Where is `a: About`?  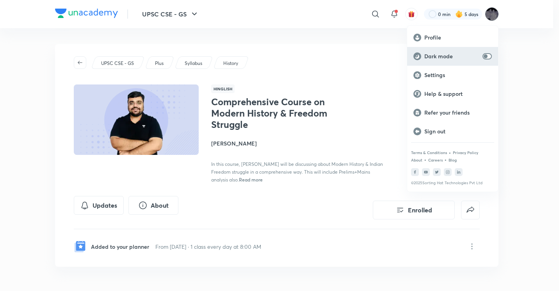 a: About is located at coordinates (417, 160).